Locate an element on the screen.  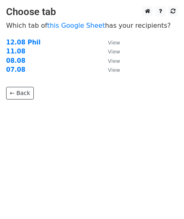
strong: 07.08 is located at coordinates (15, 70).